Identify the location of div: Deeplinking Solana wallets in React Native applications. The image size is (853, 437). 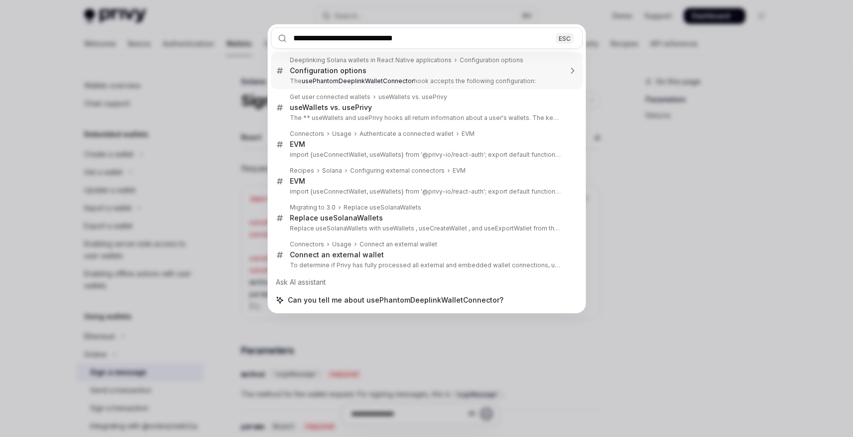
(370, 60).